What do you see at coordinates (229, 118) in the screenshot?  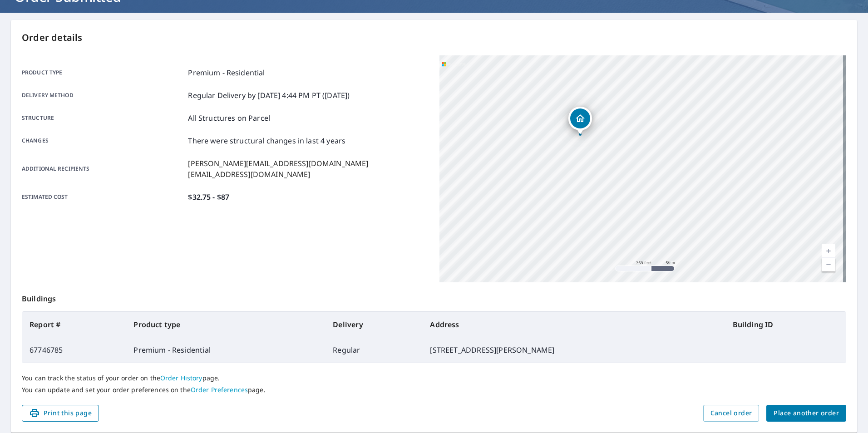 I see `p: All Structures on Parcel` at bounding box center [229, 118].